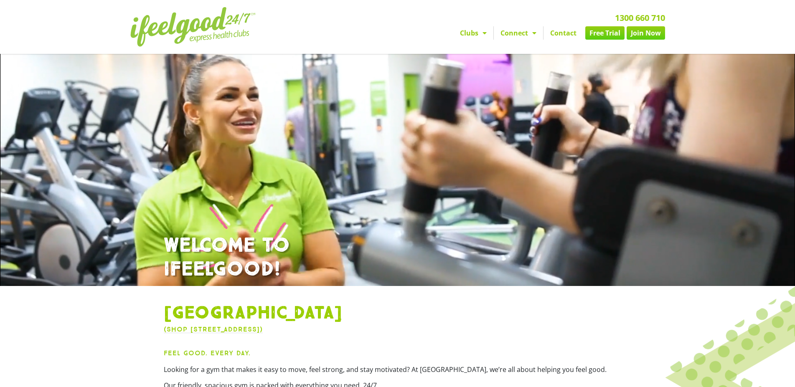 Image resolution: width=795 pixels, height=387 pixels. Describe the element at coordinates (640, 18) in the screenshot. I see `a: 1300 660 710` at that location.